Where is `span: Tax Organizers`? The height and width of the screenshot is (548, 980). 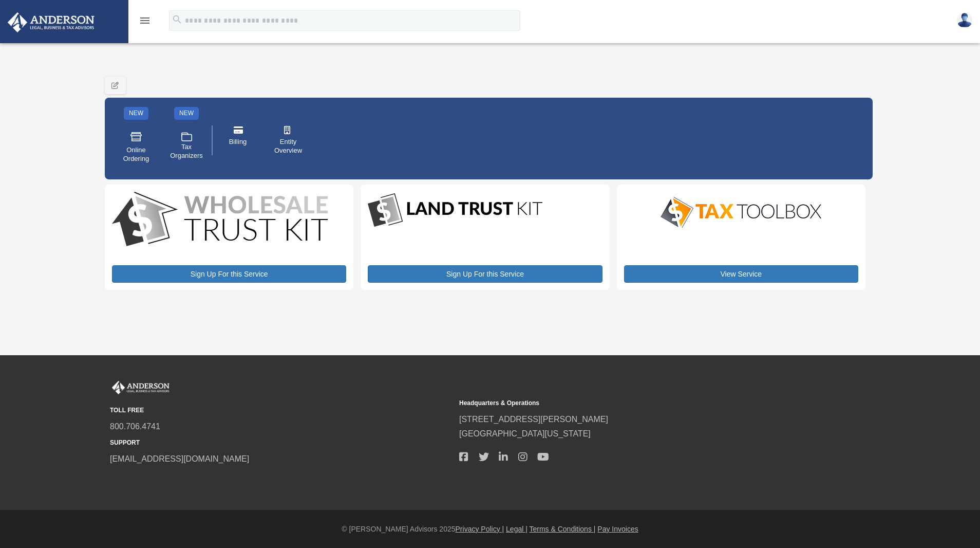 span: Tax Organizers is located at coordinates (187, 152).